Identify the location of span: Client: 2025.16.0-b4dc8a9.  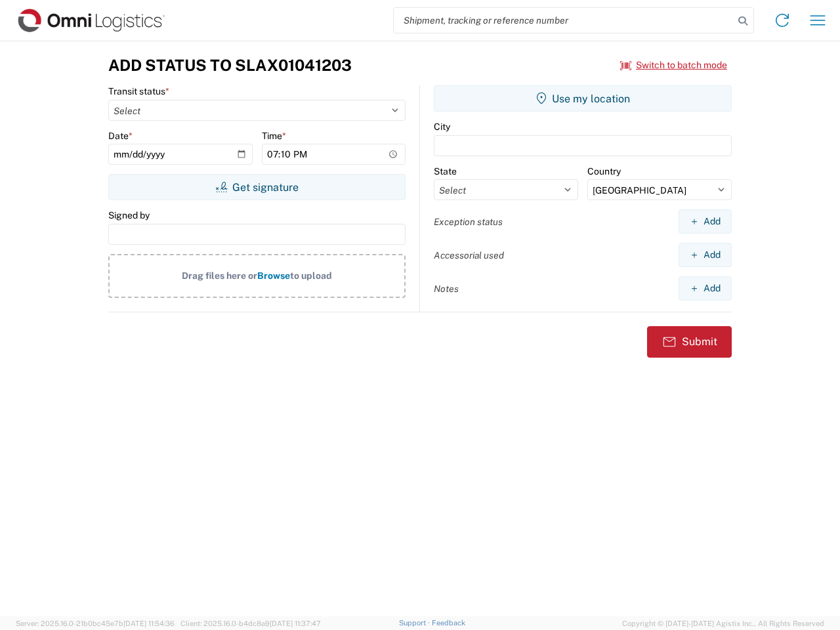
(251, 623).